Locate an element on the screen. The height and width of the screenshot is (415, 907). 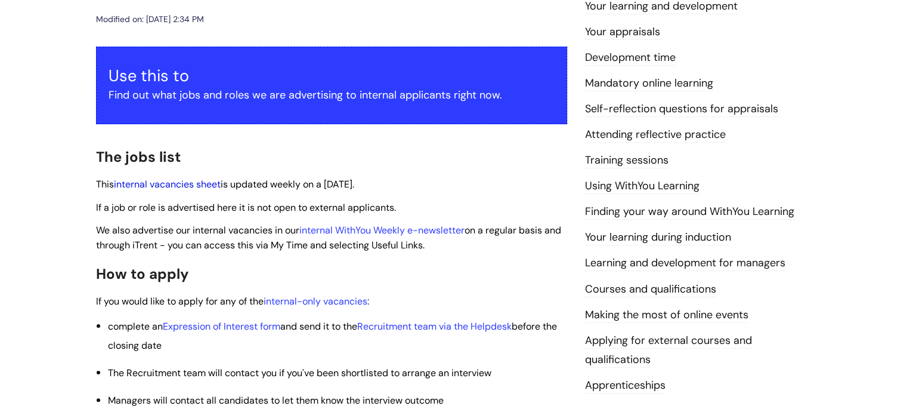
a: Apprenticeships is located at coordinates (625, 385).